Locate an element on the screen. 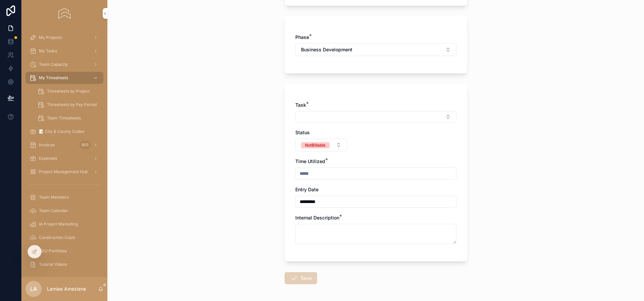 The height and width of the screenshot is (301, 644). a: Invoices855 is located at coordinates (64, 145).